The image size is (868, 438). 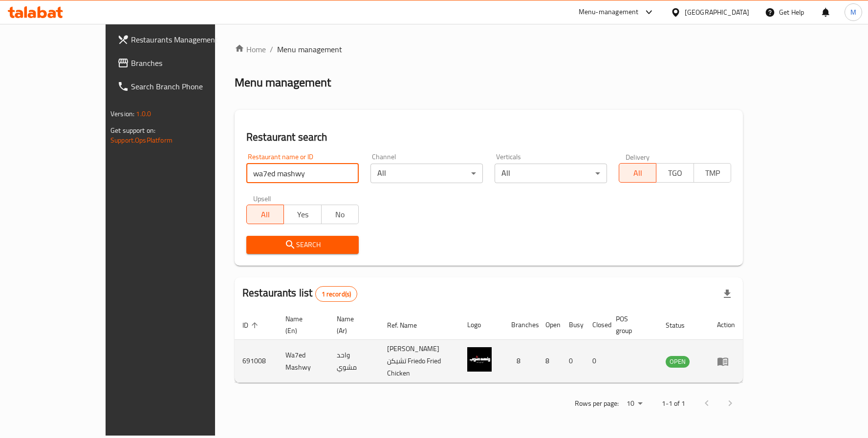 I want to click on button: TGO, so click(x=675, y=173).